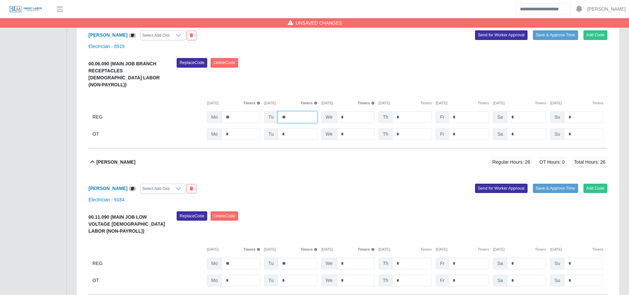 Image resolution: width=629 pixels, height=295 pixels. Describe the element at coordinates (26, 9) in the screenshot. I see `img: SLM Logo` at that location.